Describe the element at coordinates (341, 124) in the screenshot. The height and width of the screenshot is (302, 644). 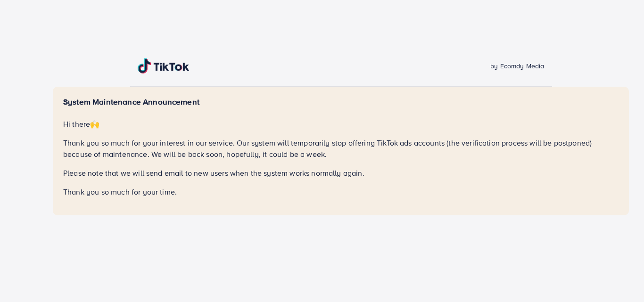
I see `p: Hi there` at that location.